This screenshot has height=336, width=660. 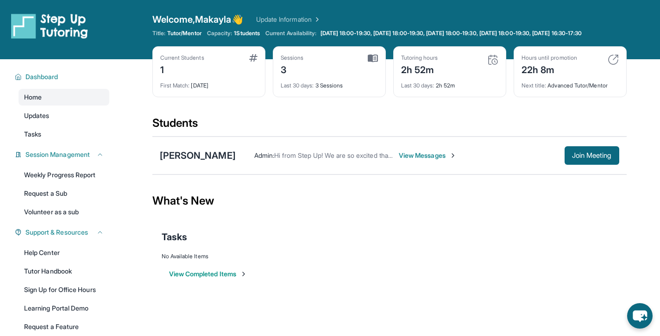 What do you see at coordinates (592, 156) in the screenshot?
I see `button: Join Meeting` at bounding box center [592, 156].